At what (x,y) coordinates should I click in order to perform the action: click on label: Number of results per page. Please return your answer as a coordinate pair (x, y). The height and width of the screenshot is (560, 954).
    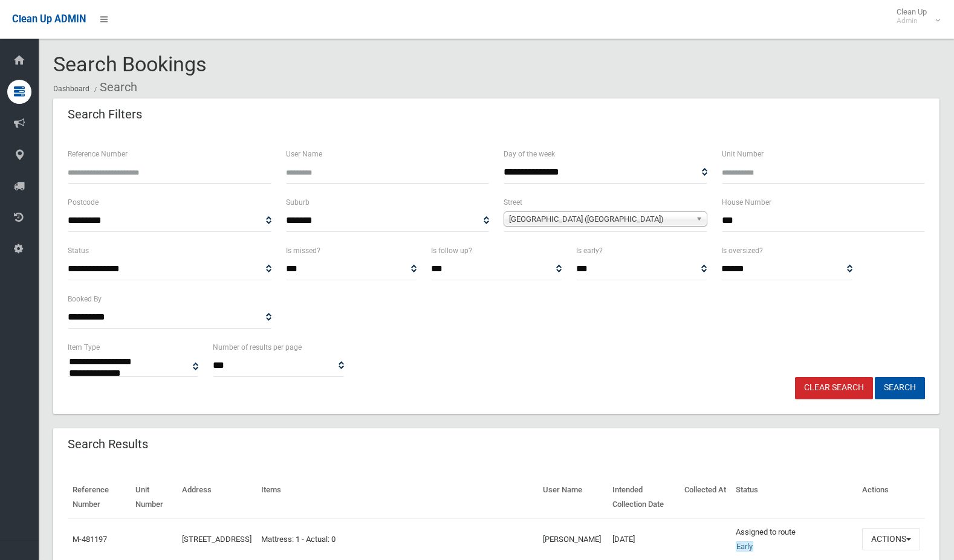
    Looking at the image, I should click on (257, 348).